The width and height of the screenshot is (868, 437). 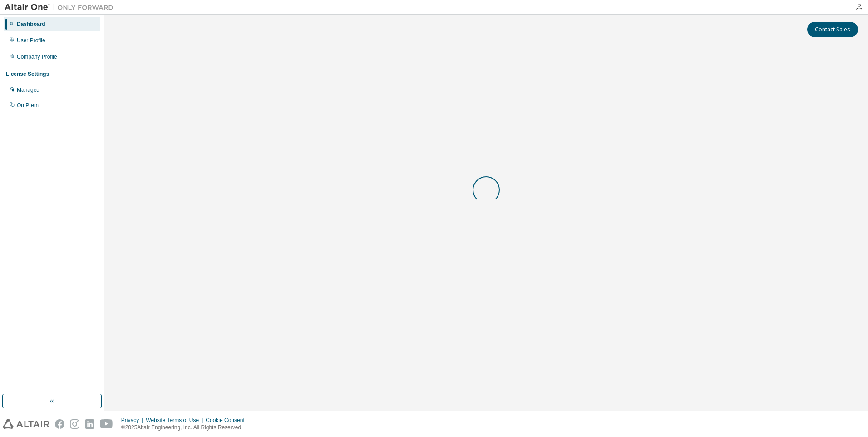 What do you see at coordinates (61, 8) in the screenshot?
I see `img: Altair One` at bounding box center [61, 8].